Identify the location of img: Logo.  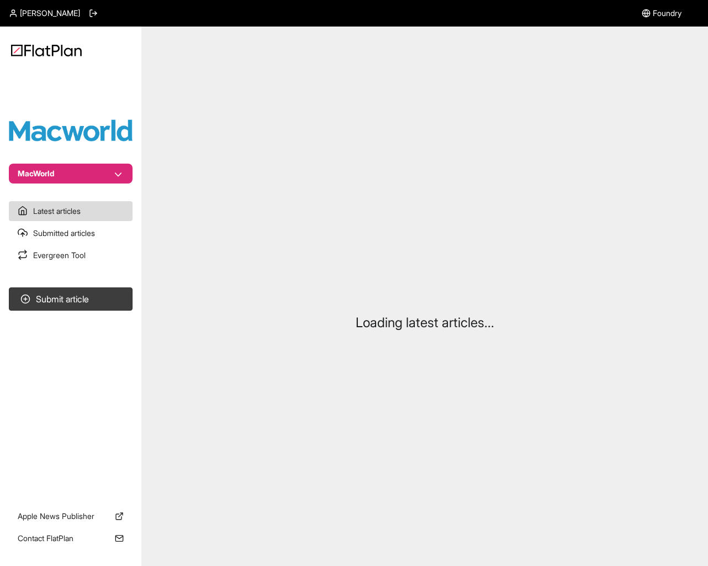
(46, 50).